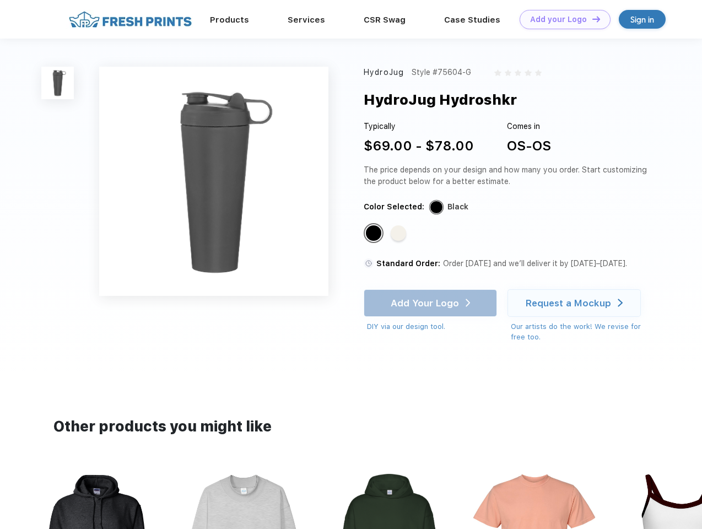 The width and height of the screenshot is (702, 529). I want to click on div: Other products you might like, so click(350, 426).